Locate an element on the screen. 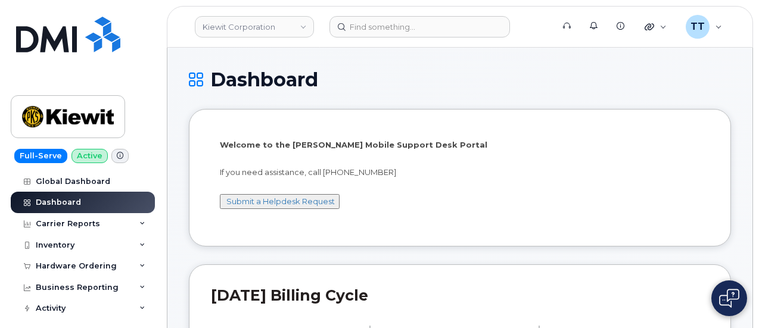 The image size is (759, 328). a: Submit a Helpdesk Request is located at coordinates (281, 201).